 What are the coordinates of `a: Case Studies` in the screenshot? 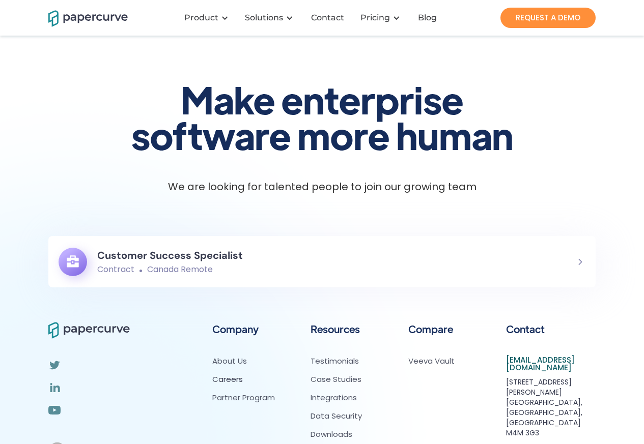 It's located at (336, 380).